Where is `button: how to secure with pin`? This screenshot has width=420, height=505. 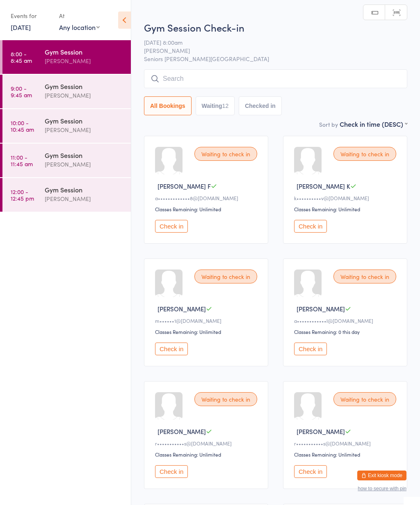
button: how to secure with pin is located at coordinates (382, 488).